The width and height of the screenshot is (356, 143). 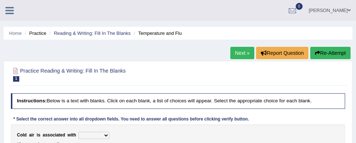 I want to click on div: * Select the correct answer into all dropdown fields. You need to answer all questions before cli..., so click(x=131, y=120).